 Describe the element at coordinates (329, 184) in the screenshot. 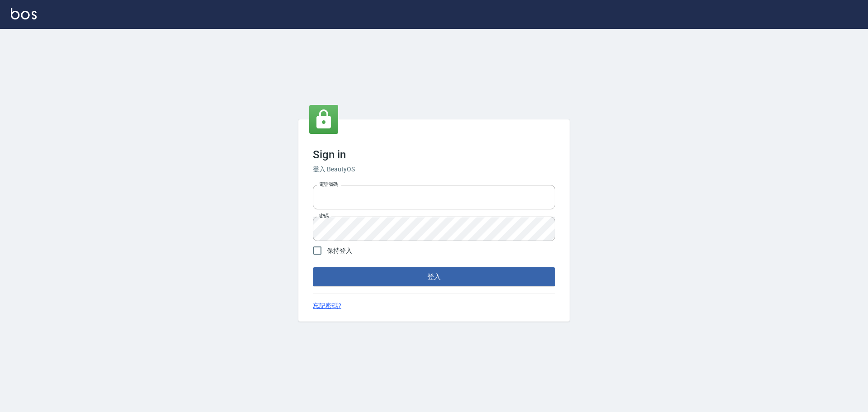

I see `label: 電話號碼` at that location.